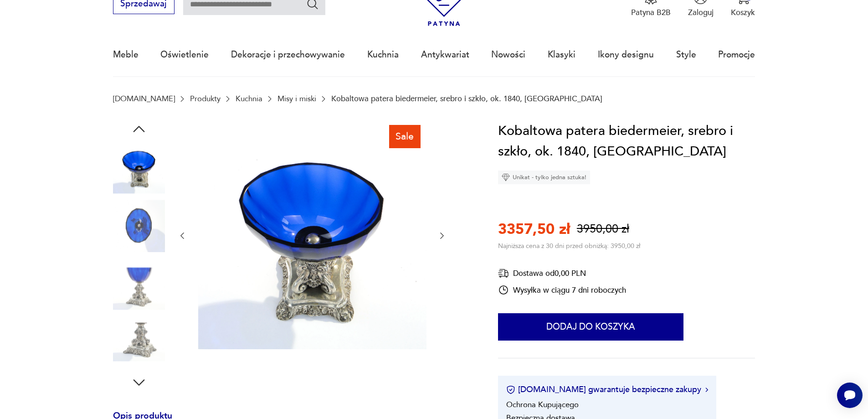 The height and width of the screenshot is (419, 868). Describe the element at coordinates (504, 273) in the screenshot. I see `img: Ikona dostawy` at that location.